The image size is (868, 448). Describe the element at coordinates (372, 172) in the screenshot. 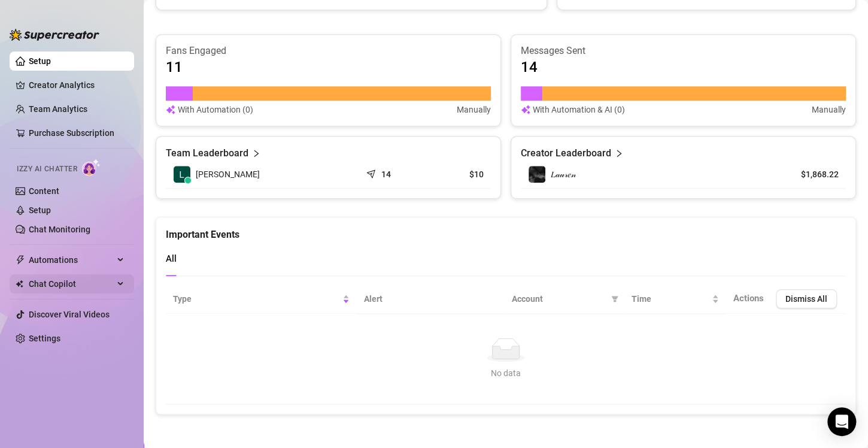

I see `span: send` at that location.